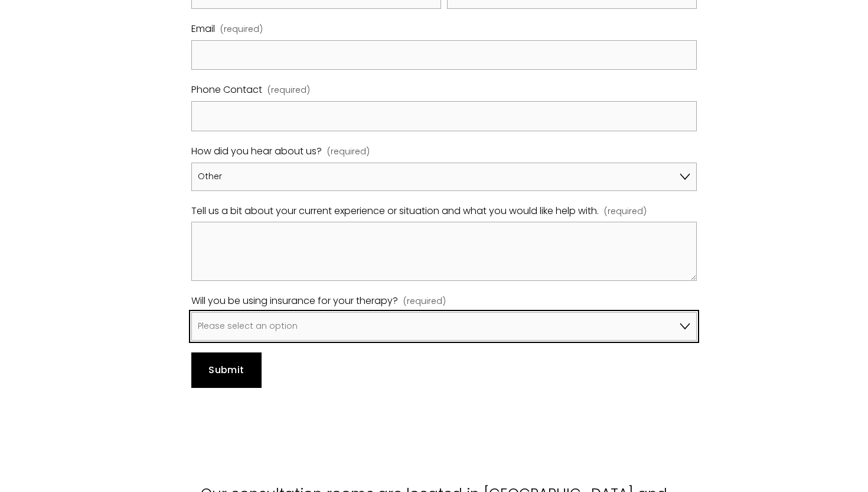 The image size is (868, 492). What do you see at coordinates (226, 370) in the screenshot?
I see `span: Submit` at bounding box center [226, 370].